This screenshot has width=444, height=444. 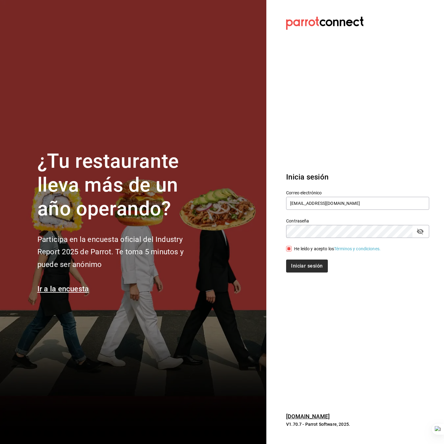 What do you see at coordinates (357, 424) in the screenshot?
I see `p: V1.70.7 - Parrot Software, 2025.` at bounding box center [357, 424].